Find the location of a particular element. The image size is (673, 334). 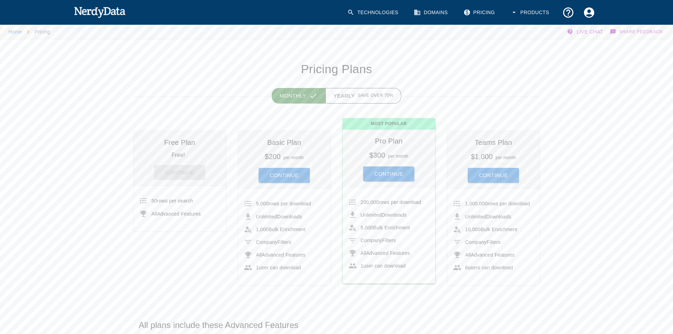

span: Most Popular is located at coordinates (389, 124).